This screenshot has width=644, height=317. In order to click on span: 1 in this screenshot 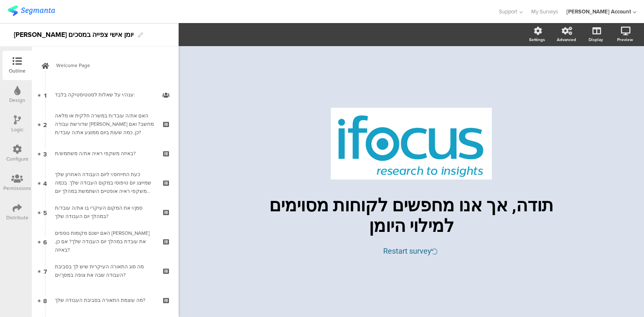, I will do `click(45, 95)`.